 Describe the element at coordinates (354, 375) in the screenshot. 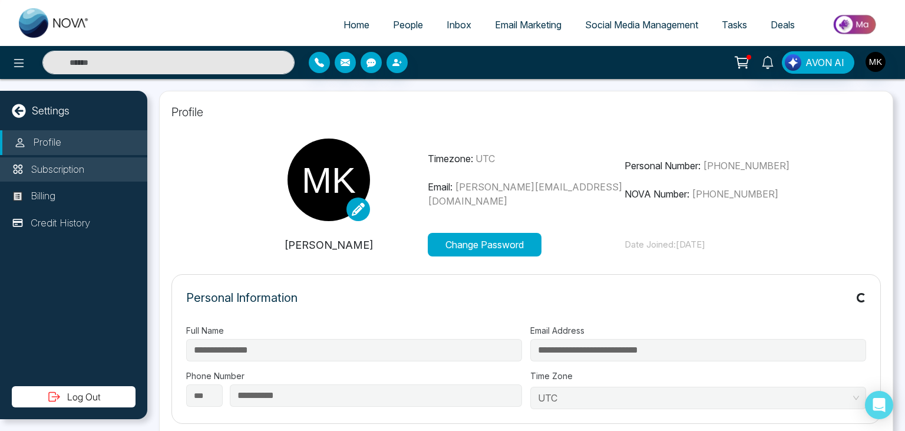

I see `label: Phone Number` at that location.